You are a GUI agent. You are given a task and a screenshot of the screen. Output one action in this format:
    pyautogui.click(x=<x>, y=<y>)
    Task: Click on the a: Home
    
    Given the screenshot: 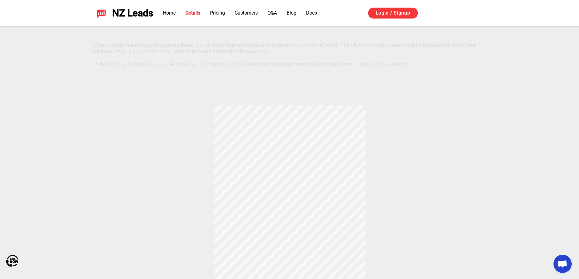 What is the action you would take?
    pyautogui.click(x=169, y=13)
    